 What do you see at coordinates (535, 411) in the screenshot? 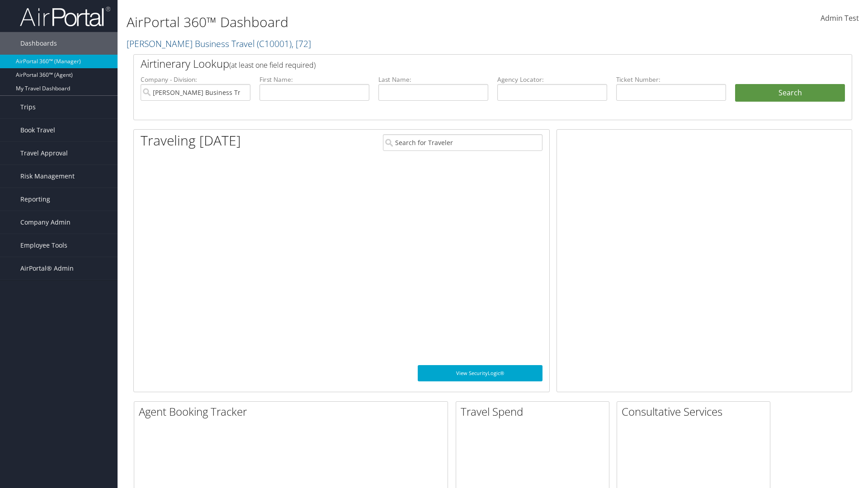
I see `h2: Travel Spend` at bounding box center [535, 411].